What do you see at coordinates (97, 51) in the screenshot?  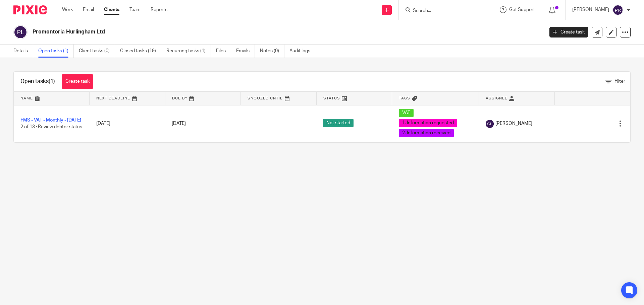 I see `a: Client tasks (0)` at bounding box center [97, 51].